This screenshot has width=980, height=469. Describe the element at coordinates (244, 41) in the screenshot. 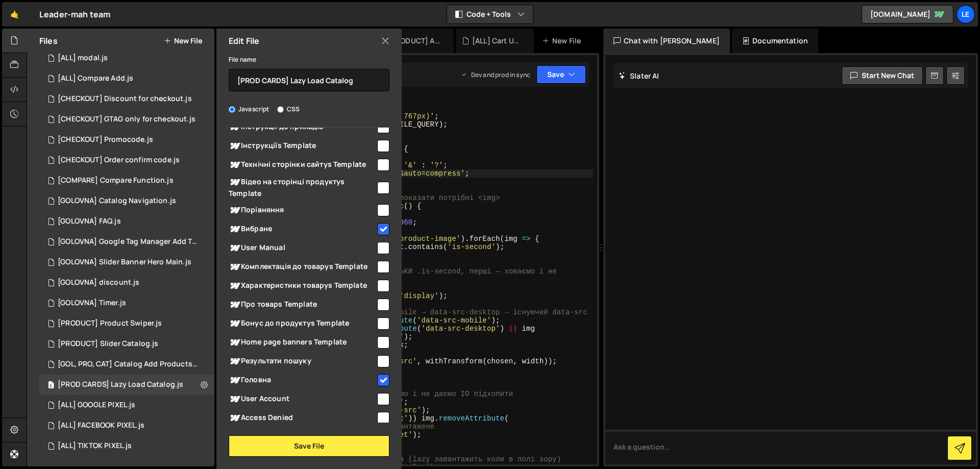

I see `h2: Edit File` at that location.